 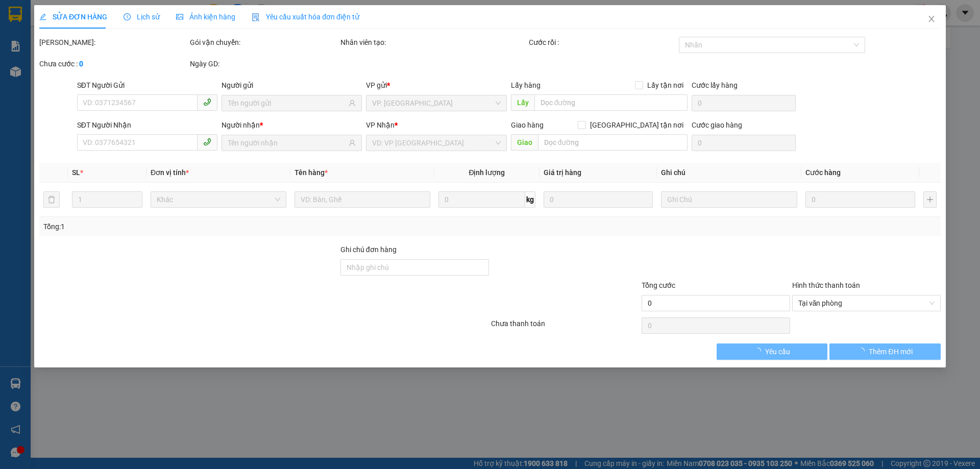 I want to click on button: delete, so click(x=52, y=200).